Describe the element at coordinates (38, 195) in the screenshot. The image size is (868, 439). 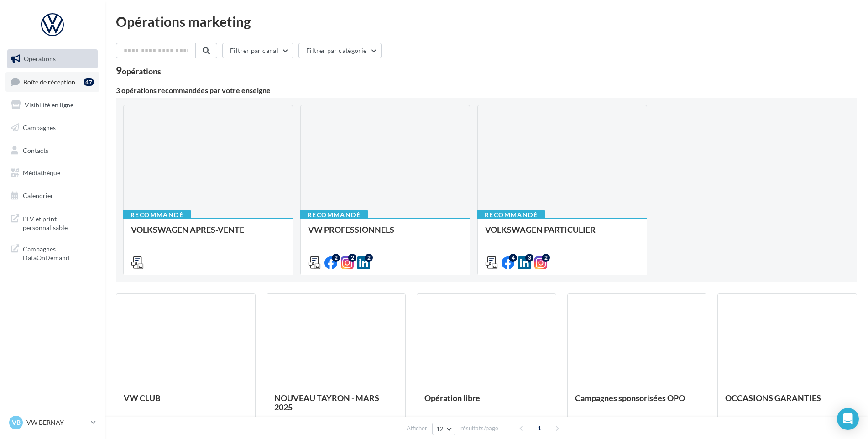
I see `span: Calendrier` at that location.